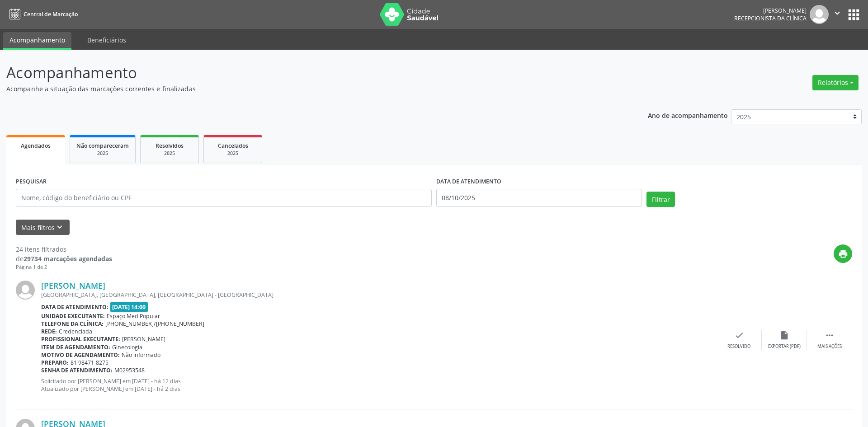  What do you see at coordinates (739, 335) in the screenshot?
I see `i: check` at bounding box center [739, 335].